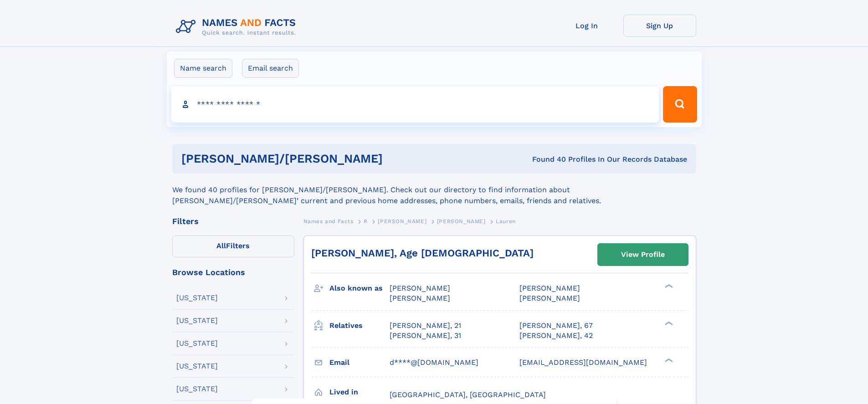 The image size is (868, 404). I want to click on span: Lauren, so click(506, 221).